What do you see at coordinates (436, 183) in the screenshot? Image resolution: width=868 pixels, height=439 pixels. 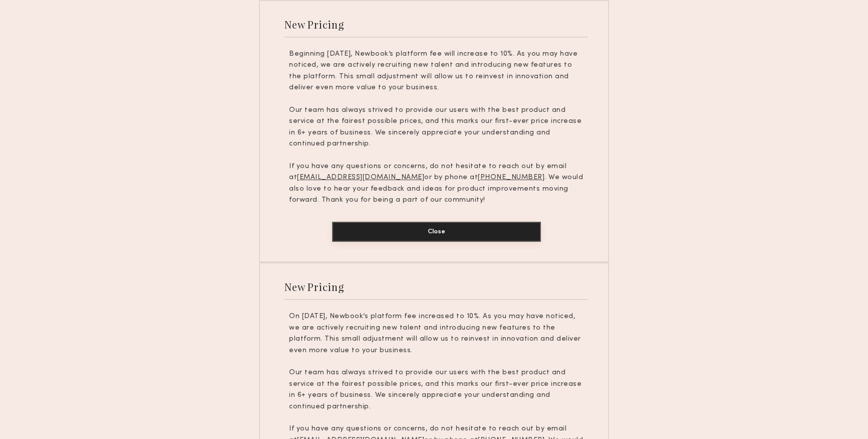 I see `p: If you have any questions or concerns, do not hesitate to reach out by email at or by phone at . ...` at bounding box center [436, 183].